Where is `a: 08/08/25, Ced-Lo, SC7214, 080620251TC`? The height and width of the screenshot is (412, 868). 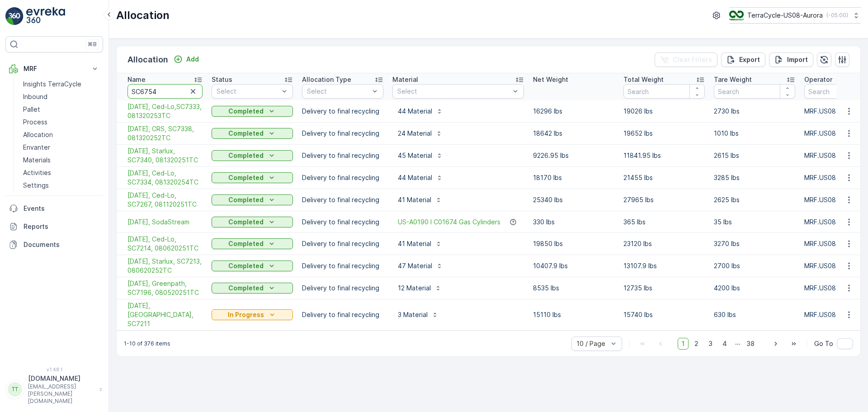 a: 08/08/25, Ced-Lo, SC7214, 080620251TC is located at coordinates (165, 244).